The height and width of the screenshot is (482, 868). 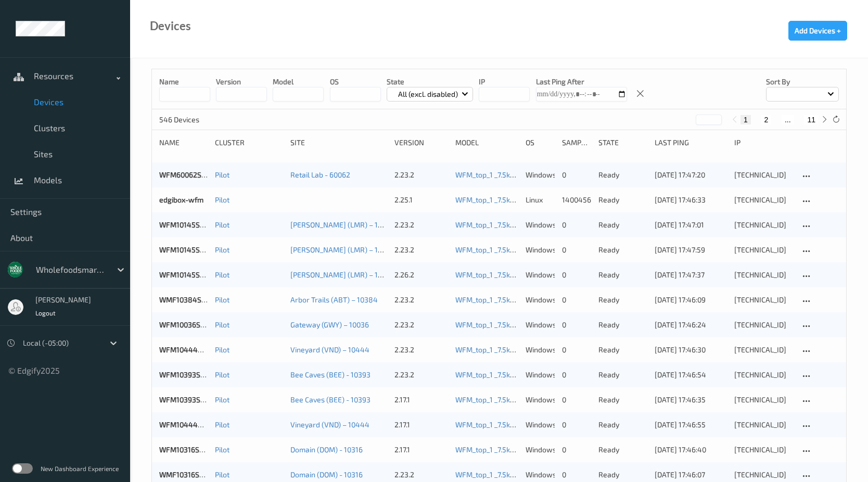 I want to click on a: WFM10316SCL026, so click(x=189, y=450).